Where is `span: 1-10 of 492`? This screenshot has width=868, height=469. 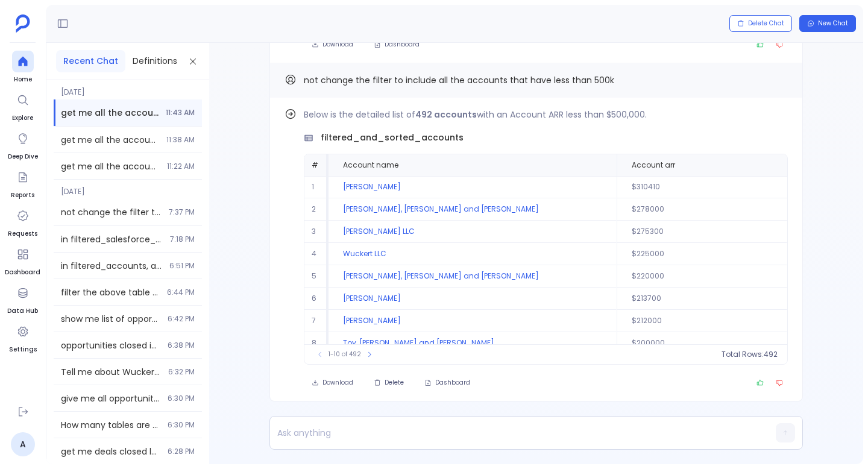
span: 1-10 of 492 is located at coordinates (345, 355).